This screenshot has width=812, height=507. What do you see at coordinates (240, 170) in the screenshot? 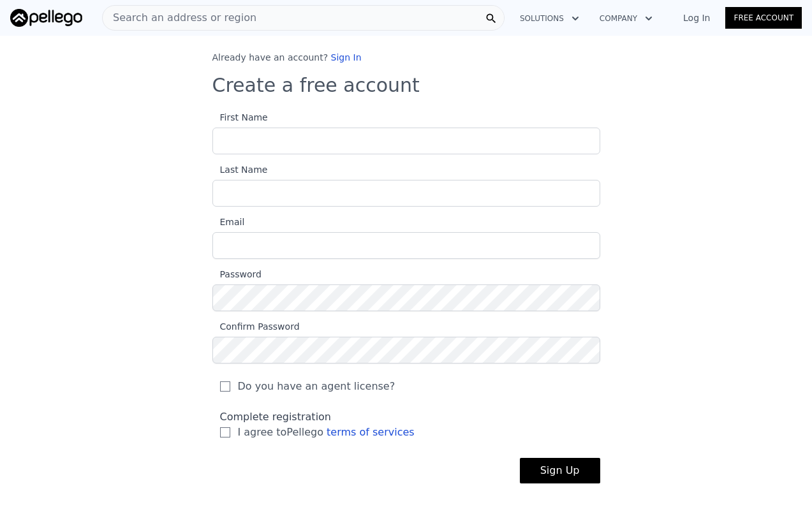
I see `span: Last Name` at bounding box center [240, 170].